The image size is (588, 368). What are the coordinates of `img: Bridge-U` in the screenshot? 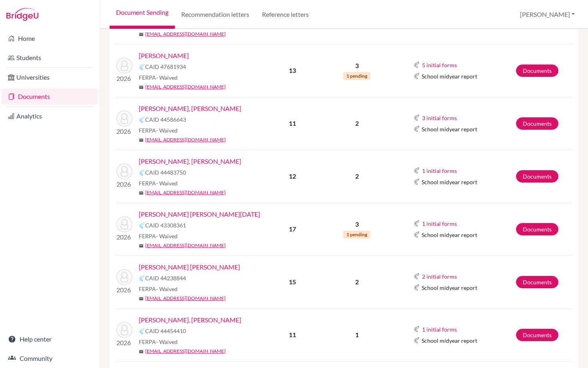 It's located at (23, 14).